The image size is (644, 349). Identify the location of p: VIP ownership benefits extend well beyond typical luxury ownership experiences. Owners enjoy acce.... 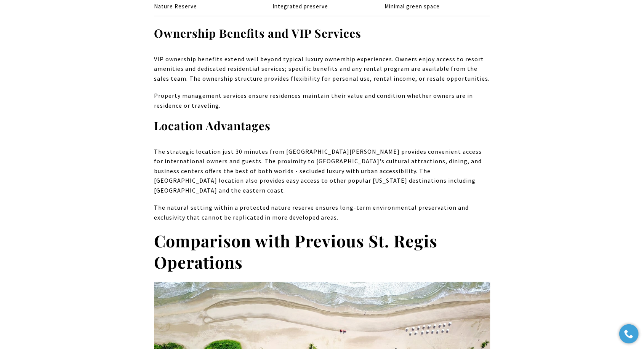
(322, 69).